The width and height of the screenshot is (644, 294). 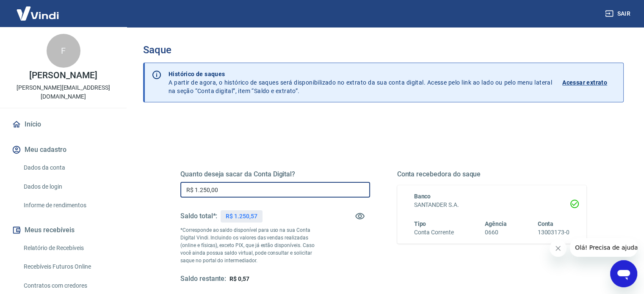 What do you see at coordinates (590, 83) in the screenshot?
I see `a: Acessar extrato` at bounding box center [590, 83].